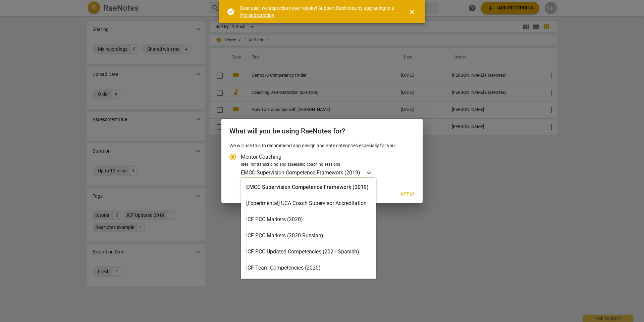 The image size is (644, 322). What do you see at coordinates (309, 268) in the screenshot?
I see `div: ICF Team Competencies (2020)` at bounding box center [309, 268].